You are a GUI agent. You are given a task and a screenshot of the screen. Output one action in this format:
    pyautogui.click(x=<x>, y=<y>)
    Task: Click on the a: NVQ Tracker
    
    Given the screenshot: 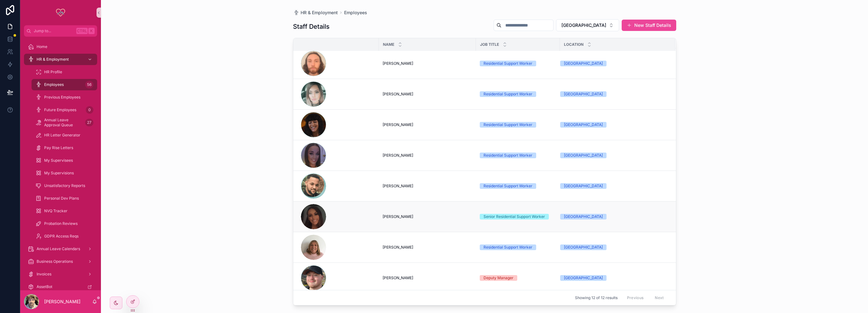 What is the action you would take?
    pyautogui.click(x=64, y=211)
    